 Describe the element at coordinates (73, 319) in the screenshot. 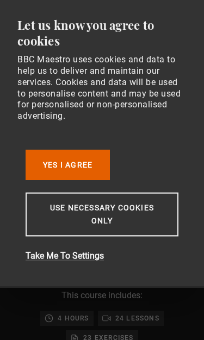

I see `p: 4 hours` at that location.